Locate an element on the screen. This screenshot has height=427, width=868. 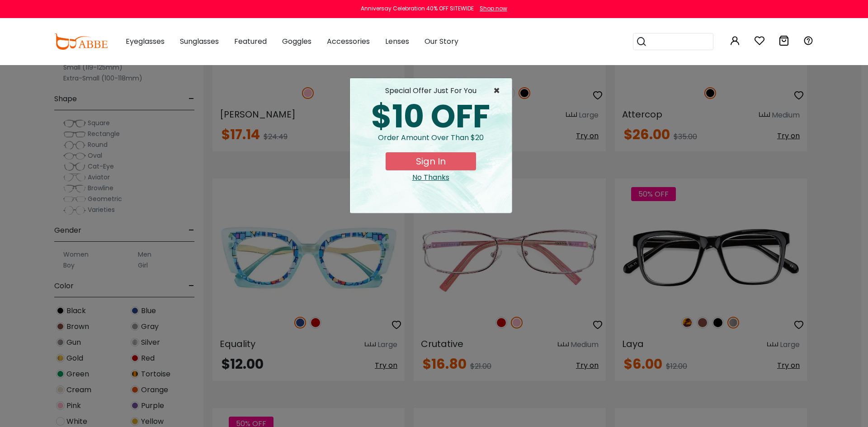
span: Sunglasses is located at coordinates (199, 41).